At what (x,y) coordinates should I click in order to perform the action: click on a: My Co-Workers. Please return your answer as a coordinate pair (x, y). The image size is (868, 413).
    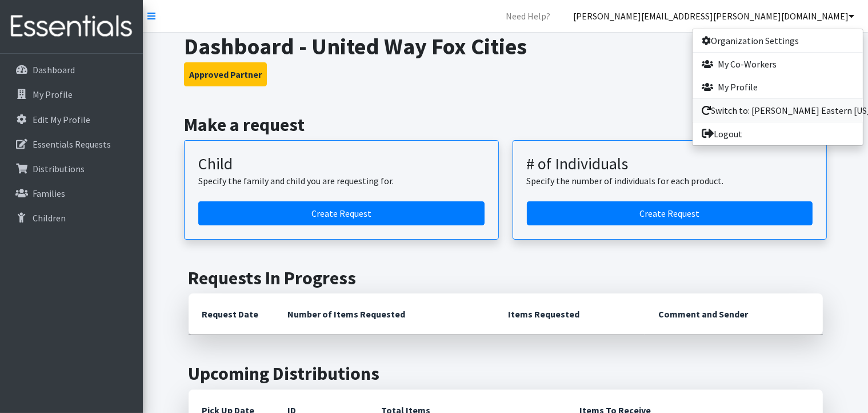
    Looking at the image, I should click on (778, 64).